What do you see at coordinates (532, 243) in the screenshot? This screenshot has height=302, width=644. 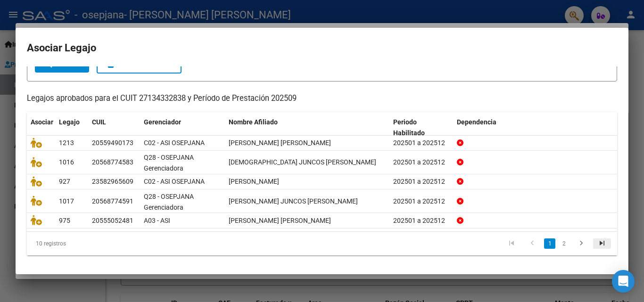 I see `a: go to previous page` at bounding box center [532, 243].